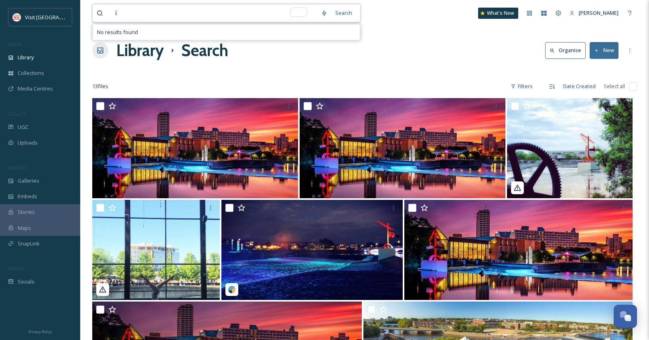 The height and width of the screenshot is (340, 649). Describe the element at coordinates (214, 13) in the screenshot. I see `input: To enrich screen reader interactions, please activate Accessibility in Grammarly extension settings` at that location.